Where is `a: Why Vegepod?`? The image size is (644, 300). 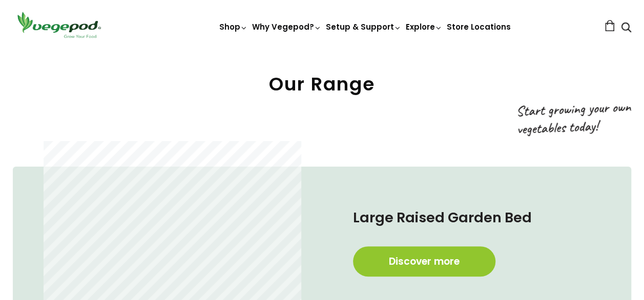
a: Why Vegepod? is located at coordinates (287, 27).